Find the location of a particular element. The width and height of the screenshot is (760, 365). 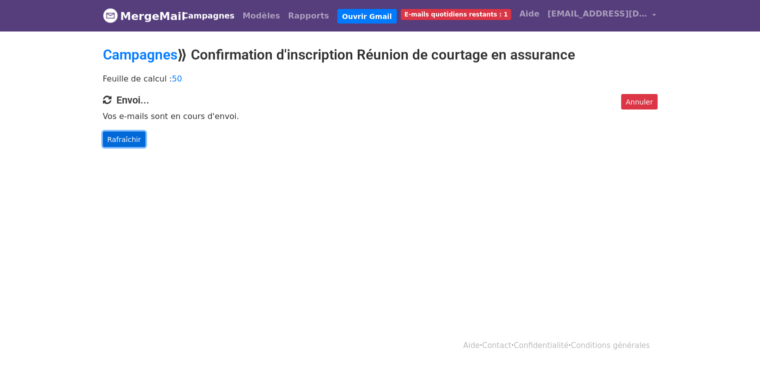

font: E-mails quotidiens restants : 1 is located at coordinates (456, 14).